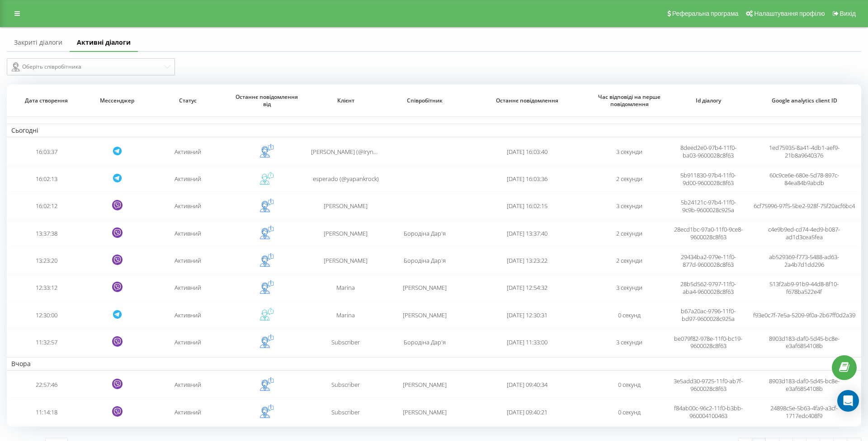  What do you see at coordinates (709, 206) in the screenshot?
I see `span: 5b24121c-97b4-11f0-9c9b-9600028c925a` at bounding box center [709, 206].